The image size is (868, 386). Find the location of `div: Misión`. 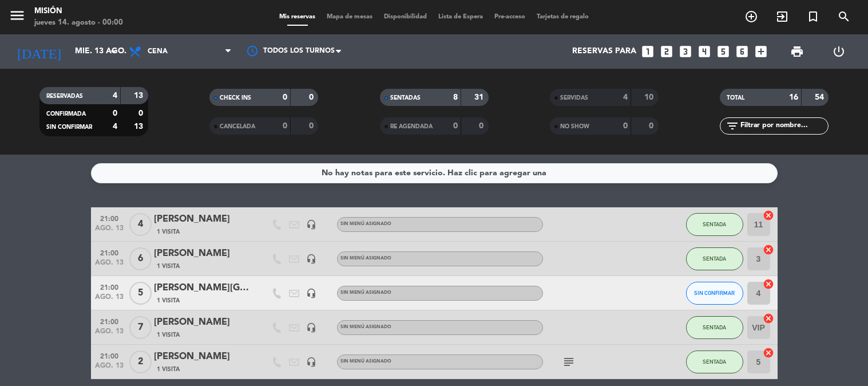

div: Misión is located at coordinates (78, 11).